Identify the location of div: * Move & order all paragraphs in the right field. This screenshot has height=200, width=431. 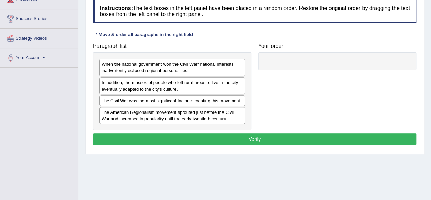
(144, 34).